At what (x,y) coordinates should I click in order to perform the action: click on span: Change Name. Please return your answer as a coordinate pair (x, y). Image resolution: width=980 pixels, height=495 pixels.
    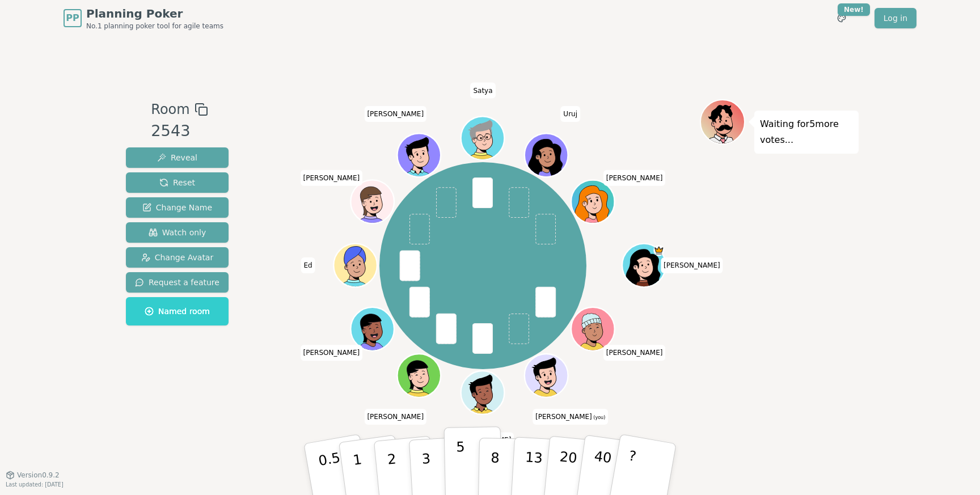
    Looking at the image, I should click on (177, 207).